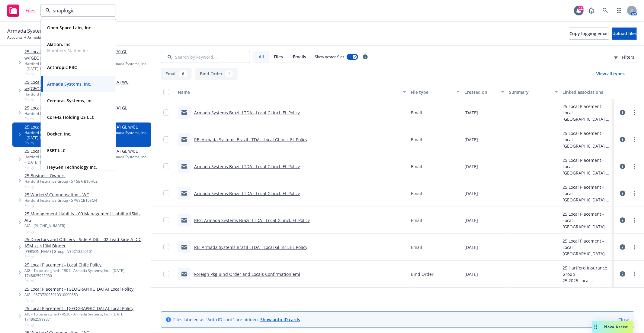 The height and width of the screenshot is (333, 644). I want to click on span: Nova Assist, so click(616, 326).